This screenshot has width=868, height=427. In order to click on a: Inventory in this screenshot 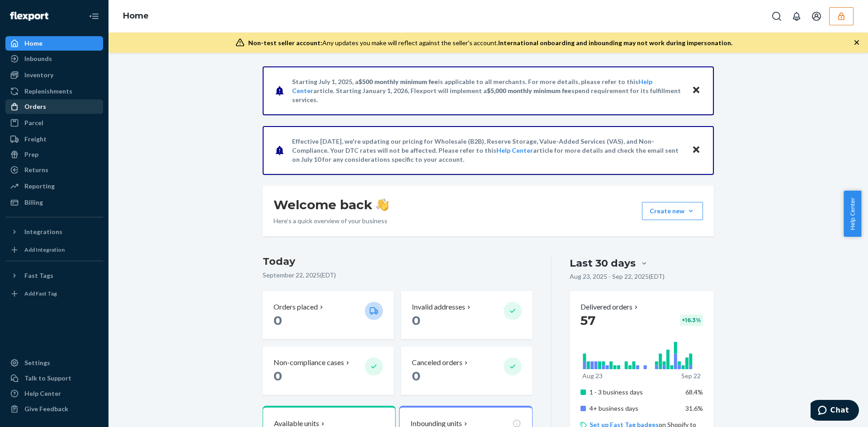, I will do `click(54, 75)`.